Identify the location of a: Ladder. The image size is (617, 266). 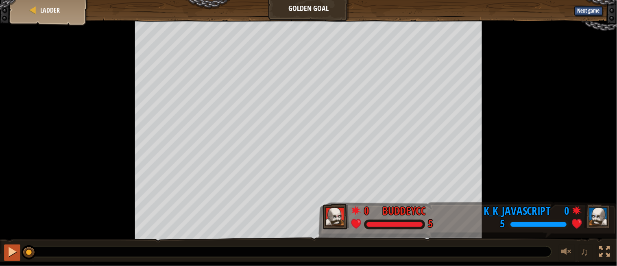
(49, 10).